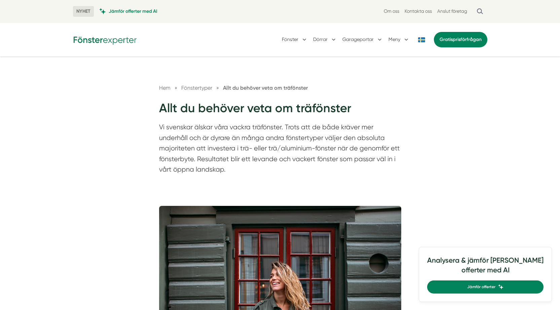 The image size is (560, 310). What do you see at coordinates (294, 40) in the screenshot?
I see `button: Fönster` at bounding box center [294, 40].